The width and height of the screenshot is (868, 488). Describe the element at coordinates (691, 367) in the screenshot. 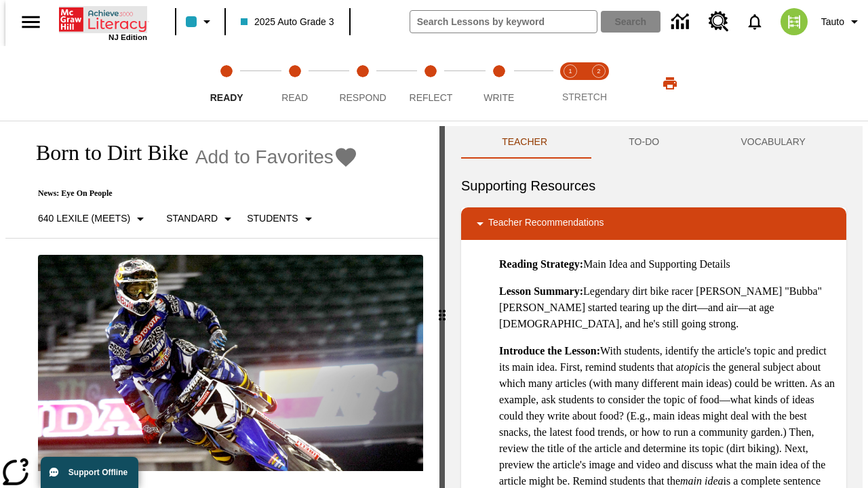

I see `em: topic` at that location.